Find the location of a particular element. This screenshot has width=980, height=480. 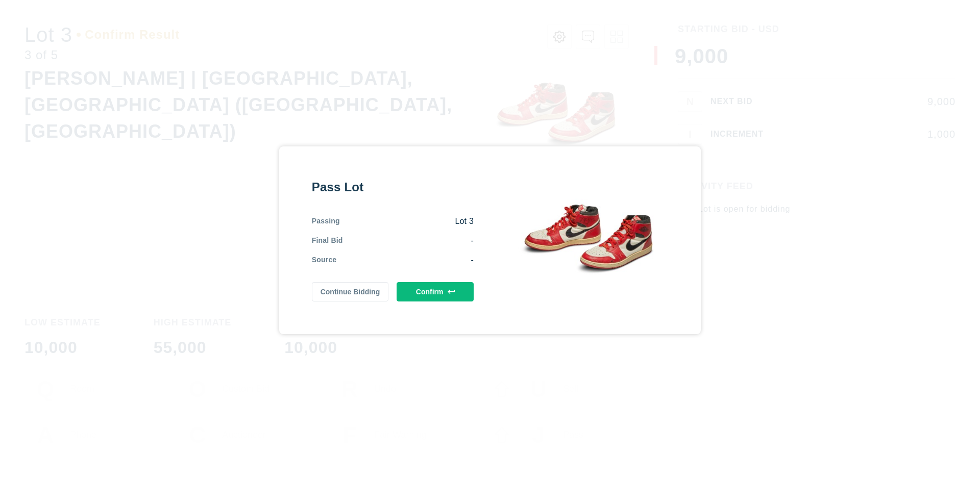

div: Lot 3 is located at coordinates (407, 221).